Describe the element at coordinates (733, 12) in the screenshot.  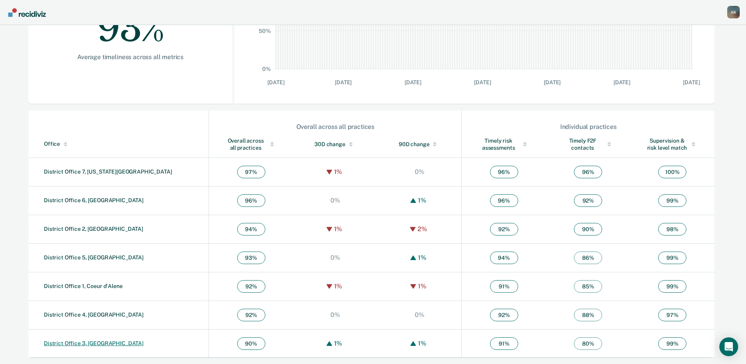
I see `button: Profile dropdown button` at that location.